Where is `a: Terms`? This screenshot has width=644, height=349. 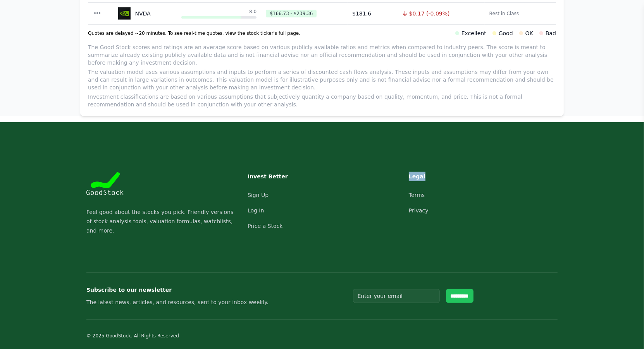
a: Terms is located at coordinates (417, 195).